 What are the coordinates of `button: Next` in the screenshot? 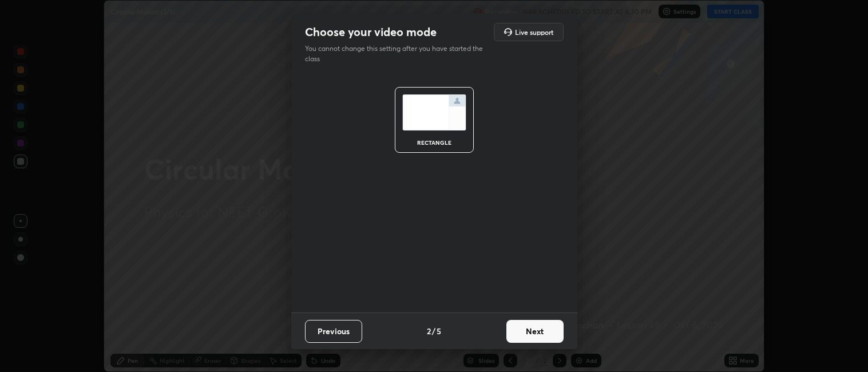 It's located at (535, 332).